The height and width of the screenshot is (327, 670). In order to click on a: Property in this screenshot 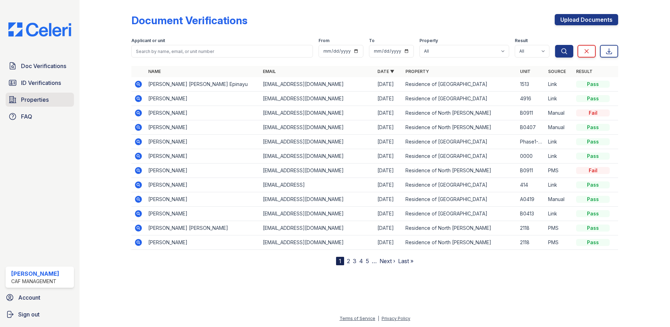, I will do `click(417, 71)`.